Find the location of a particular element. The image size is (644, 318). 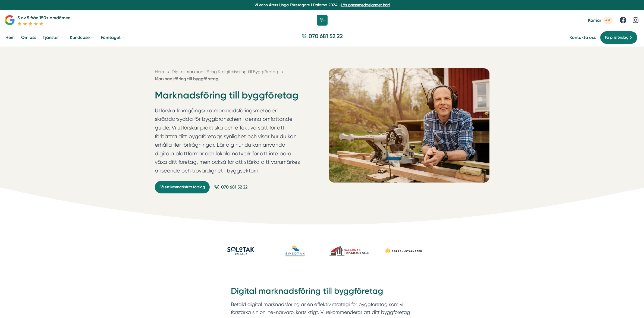

p: Vi vann Årets Unga Företagare i Dalarna 2024 – is located at coordinates (322, 5).